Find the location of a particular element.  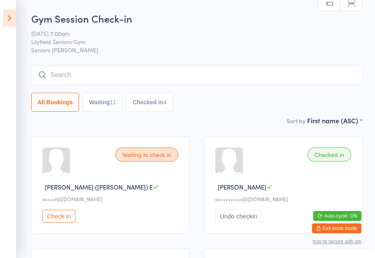

div: Checked in is located at coordinates (329, 154).